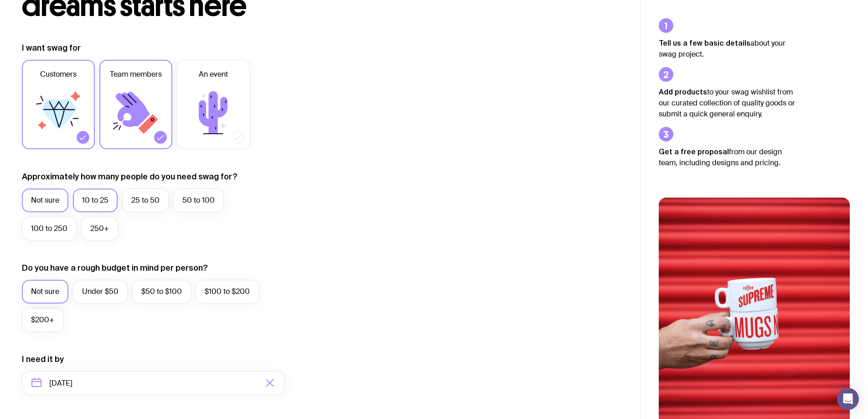  What do you see at coordinates (59, 74) in the screenshot?
I see `span: Customers` at bounding box center [59, 74].